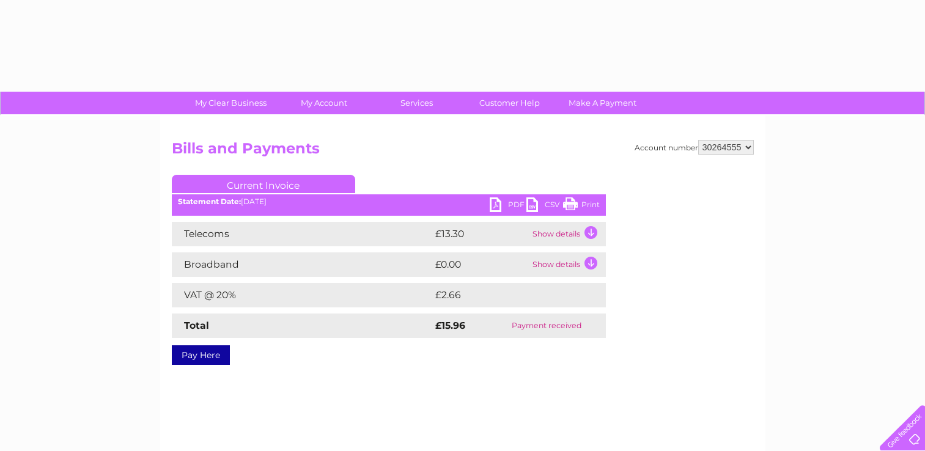  I want to click on a: CSV, so click(545, 206).